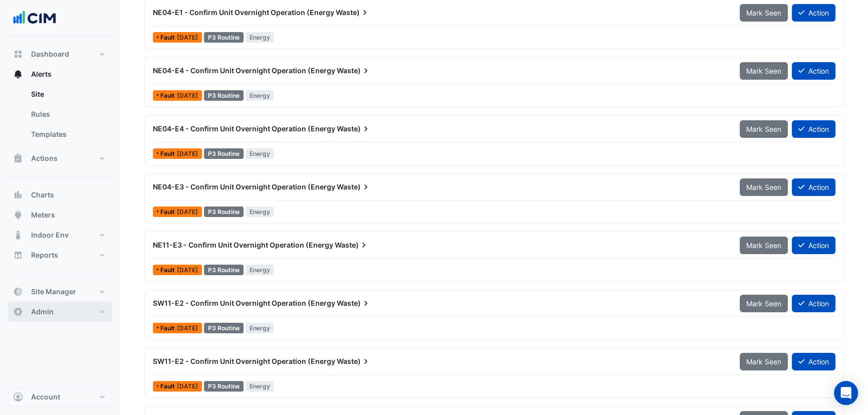 This screenshot has width=868, height=415. I want to click on span: NE11-E3 - Confirm Unit Overnight Operation (Energy, so click(243, 245).